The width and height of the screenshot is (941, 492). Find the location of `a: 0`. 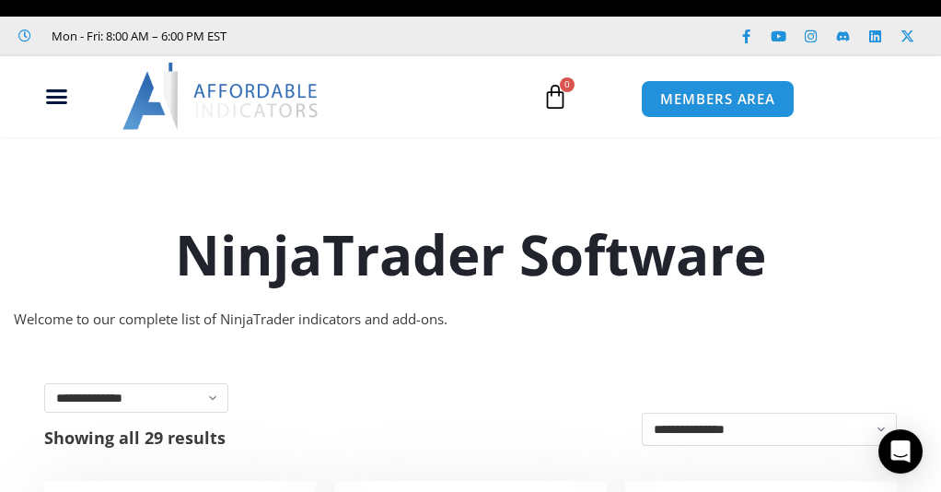

a: 0 is located at coordinates (555, 97).